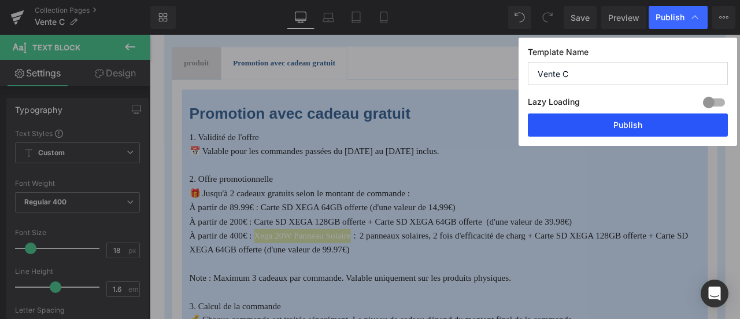  I want to click on span: Publish, so click(670, 17).